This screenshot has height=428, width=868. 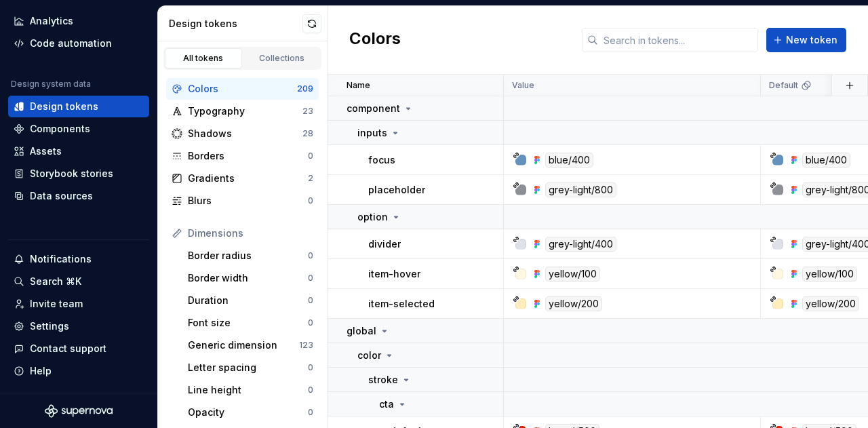 What do you see at coordinates (383, 380) in the screenshot?
I see `p: stroke` at bounding box center [383, 380].